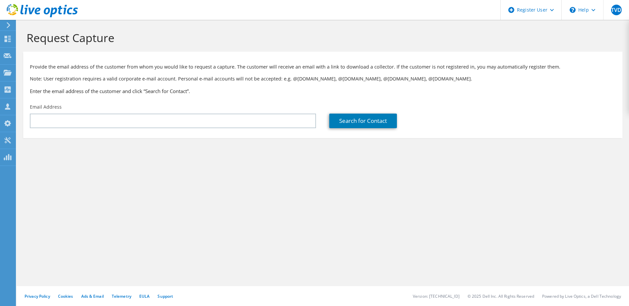 This screenshot has width=629, height=306. What do you see at coordinates (363, 121) in the screenshot?
I see `a: Search for Contact` at bounding box center [363, 121].